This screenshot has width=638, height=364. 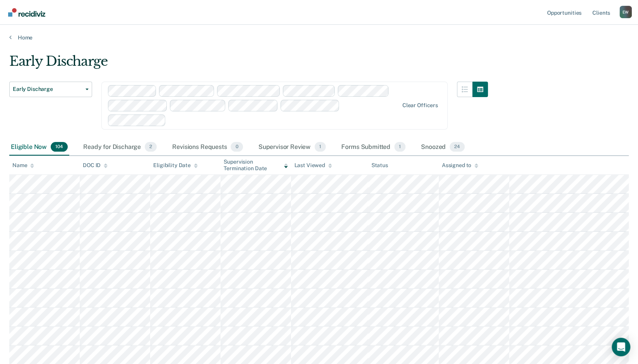 I want to click on div: Name, so click(x=23, y=165).